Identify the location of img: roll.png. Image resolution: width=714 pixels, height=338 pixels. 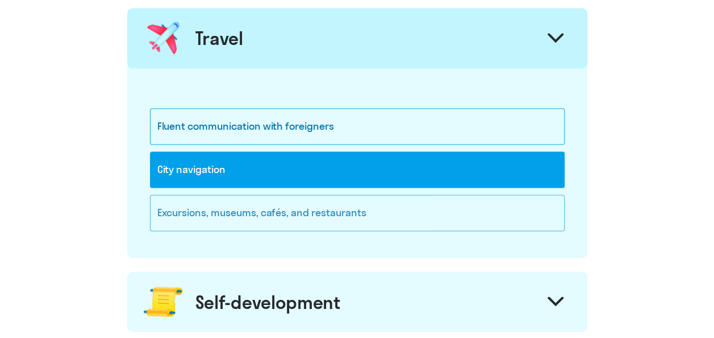
(164, 301).